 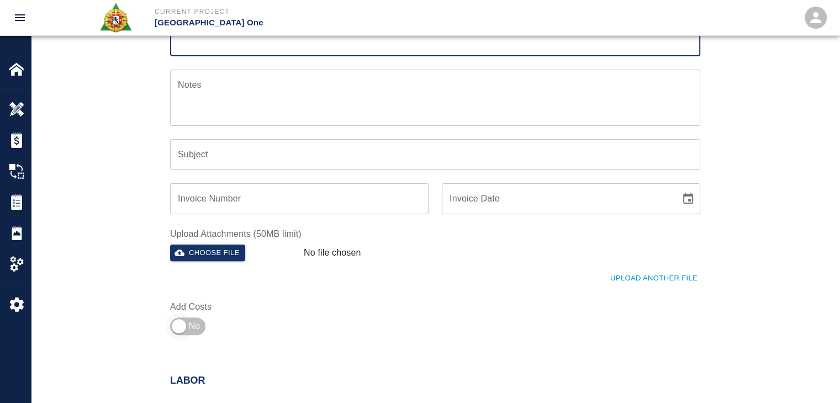 What do you see at coordinates (20, 18) in the screenshot?
I see `button: open drawer` at bounding box center [20, 18].